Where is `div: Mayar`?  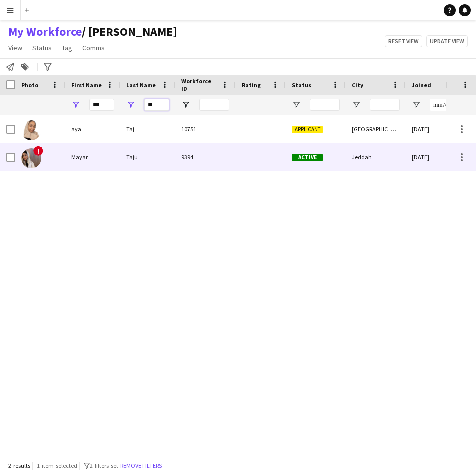
div: Mayar is located at coordinates (93, 157).